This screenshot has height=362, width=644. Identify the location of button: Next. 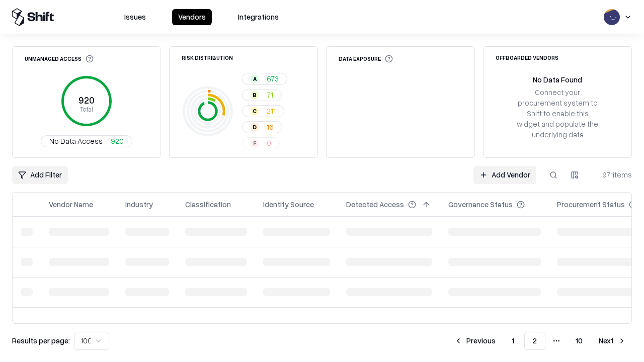
(612, 341).